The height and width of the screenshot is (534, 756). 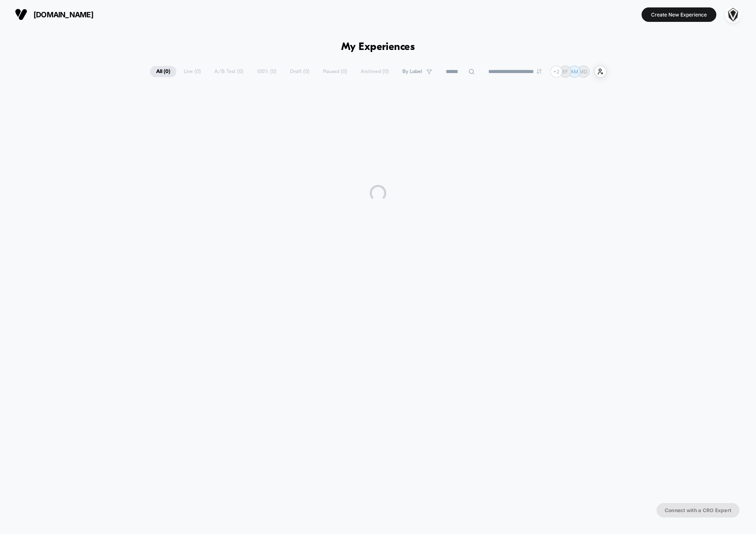 What do you see at coordinates (163, 72) in the screenshot?
I see `span: All ( 0 )` at bounding box center [163, 72].